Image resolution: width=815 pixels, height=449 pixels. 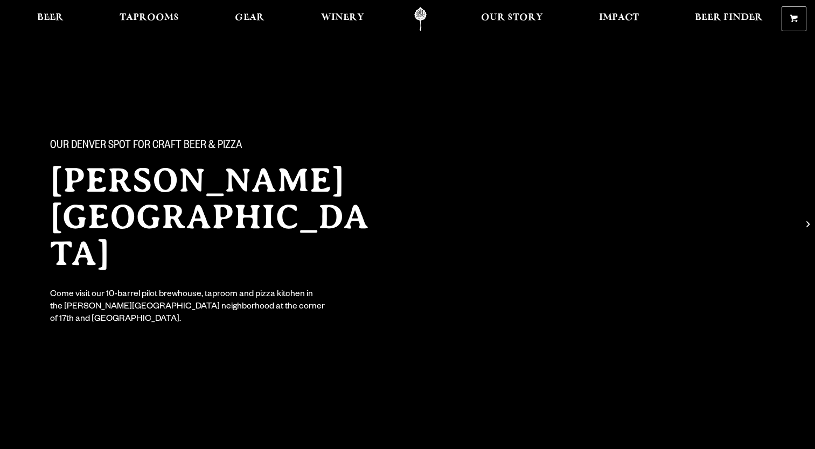 I want to click on span: Beer Finder, so click(x=729, y=18).